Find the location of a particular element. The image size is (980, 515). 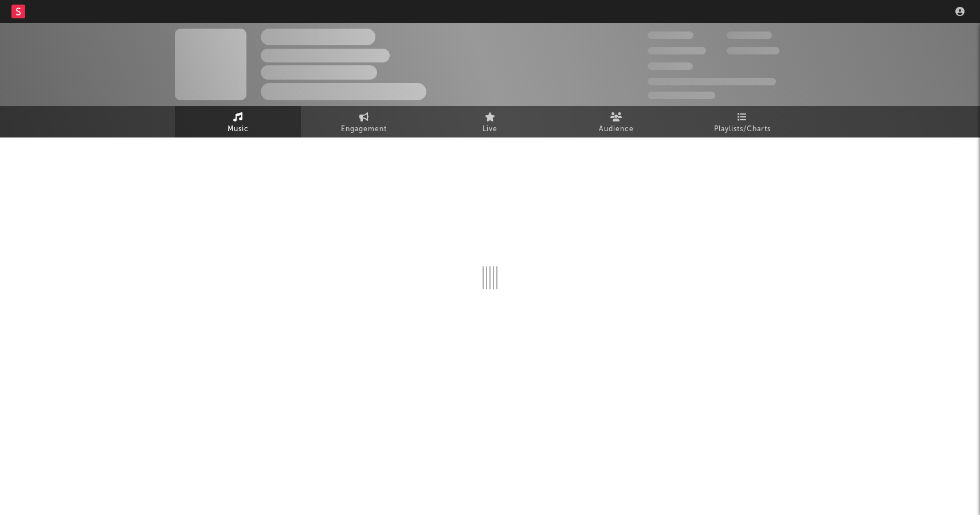

span: 50,000,000 Monthly Listeners is located at coordinates (712, 81).